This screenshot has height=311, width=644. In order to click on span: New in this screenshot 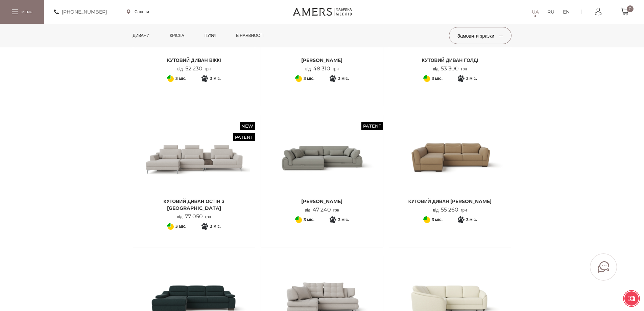, I will do `click(247, 126)`.